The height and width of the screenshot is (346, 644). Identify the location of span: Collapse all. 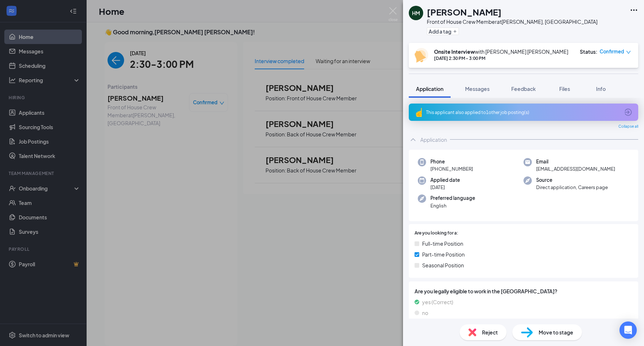
(628, 127).